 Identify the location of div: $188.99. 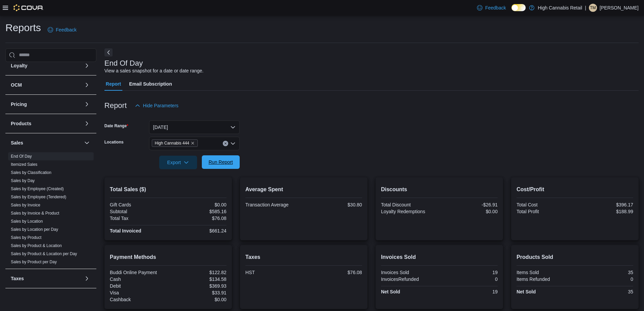
(605, 212).